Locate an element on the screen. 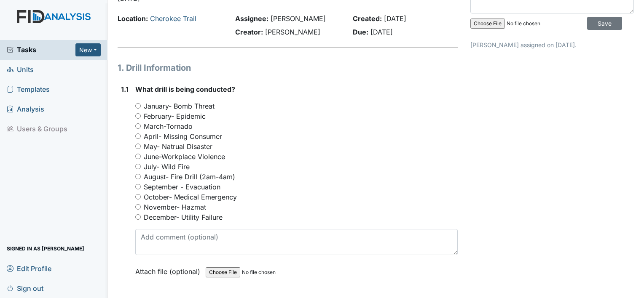  strong: Creator: is located at coordinates (249, 32).